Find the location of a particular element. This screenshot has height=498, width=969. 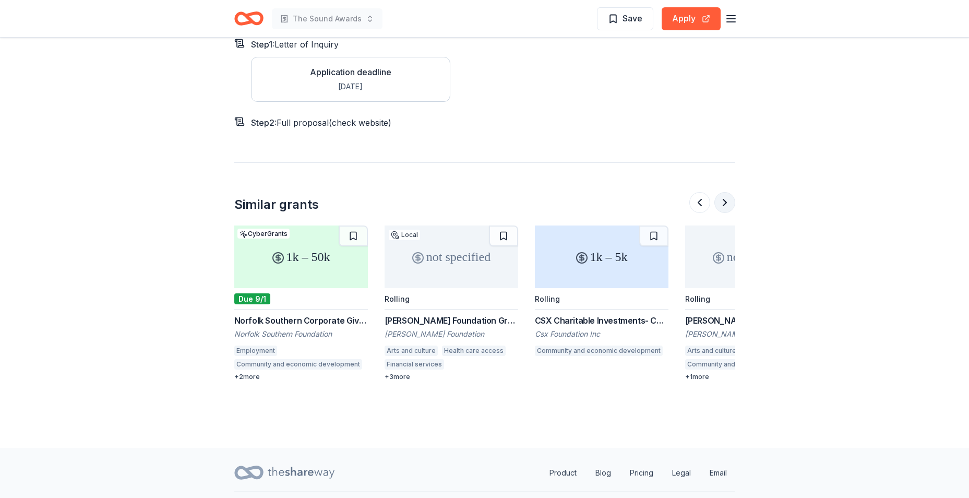

div: CSX Charitable Investments- Community Service Grants is located at coordinates (601, 320).